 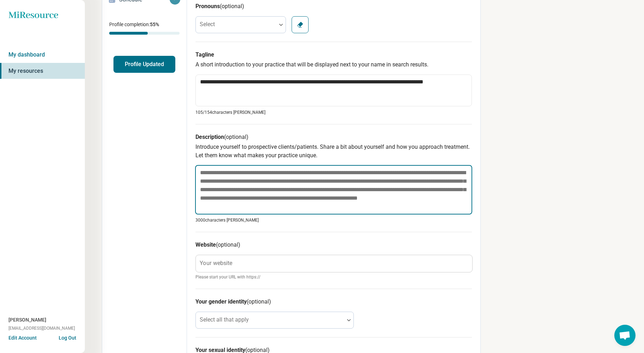 I want to click on label: Select, so click(x=207, y=24).